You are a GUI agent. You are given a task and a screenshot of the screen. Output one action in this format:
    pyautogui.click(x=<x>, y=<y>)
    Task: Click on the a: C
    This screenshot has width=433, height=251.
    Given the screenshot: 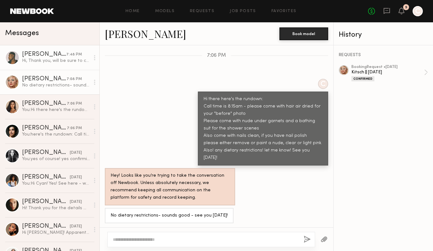 What is the action you would take?
    pyautogui.click(x=418, y=11)
    